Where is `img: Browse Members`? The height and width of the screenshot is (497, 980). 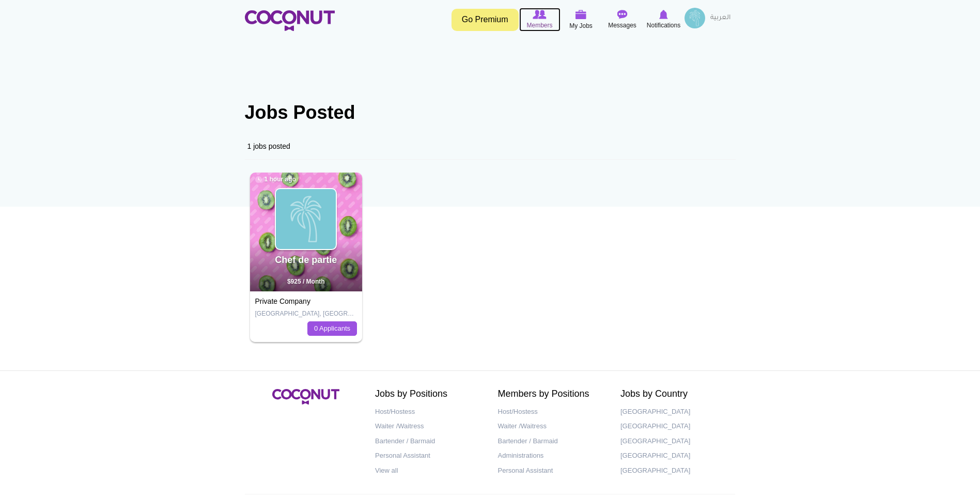
img: Browse Members is located at coordinates (539, 14).